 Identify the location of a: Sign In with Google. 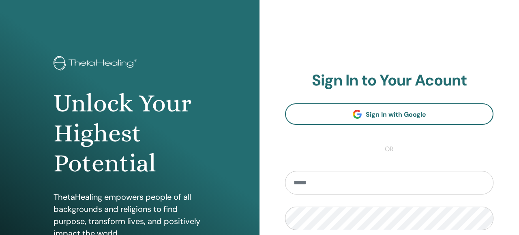
(389, 114).